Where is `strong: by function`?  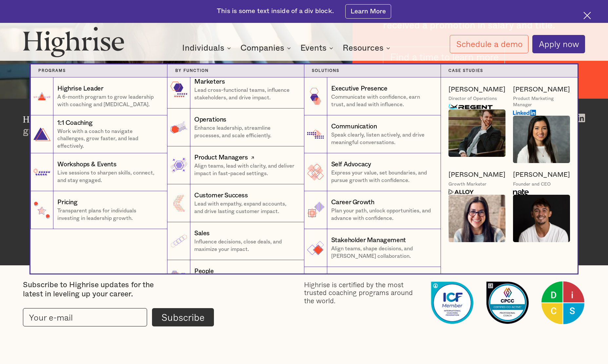 strong: by function is located at coordinates (192, 71).